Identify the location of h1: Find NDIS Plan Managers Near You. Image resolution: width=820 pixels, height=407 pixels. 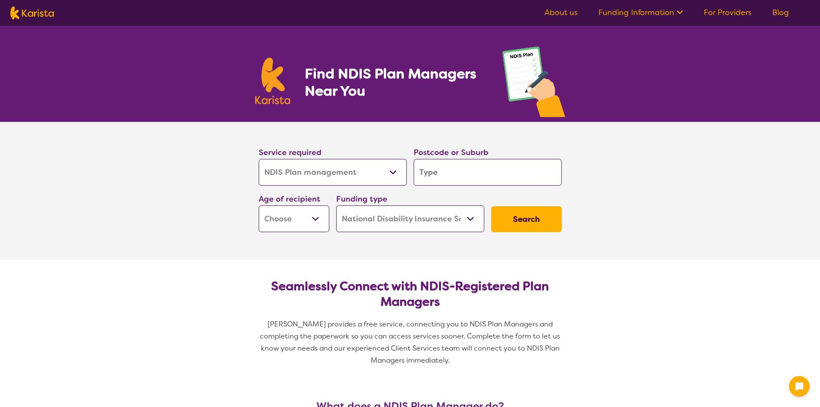
(395, 82).